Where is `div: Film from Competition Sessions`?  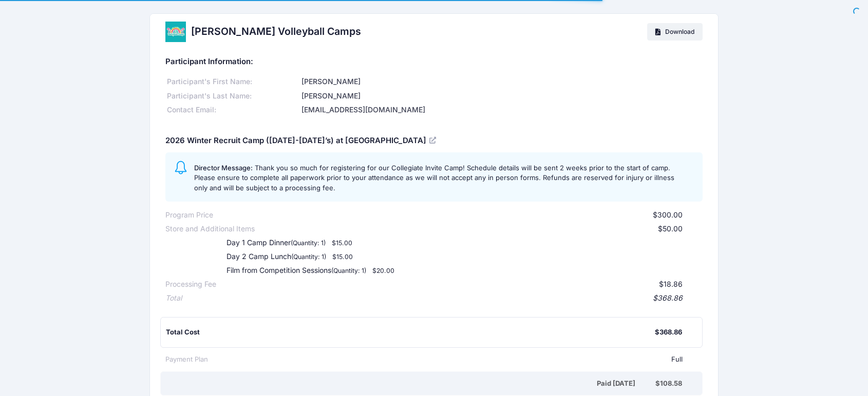 div: Film from Competition Sessions is located at coordinates (365, 270).